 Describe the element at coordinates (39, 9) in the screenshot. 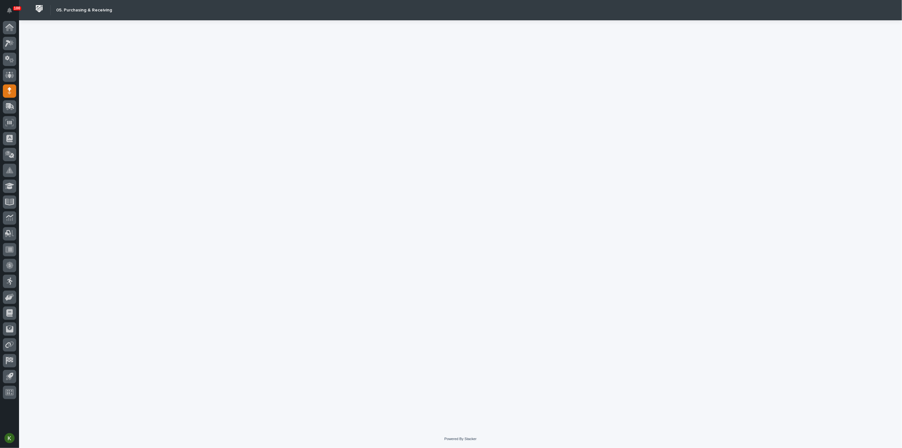

I see `img: Workspace Logo` at that location.